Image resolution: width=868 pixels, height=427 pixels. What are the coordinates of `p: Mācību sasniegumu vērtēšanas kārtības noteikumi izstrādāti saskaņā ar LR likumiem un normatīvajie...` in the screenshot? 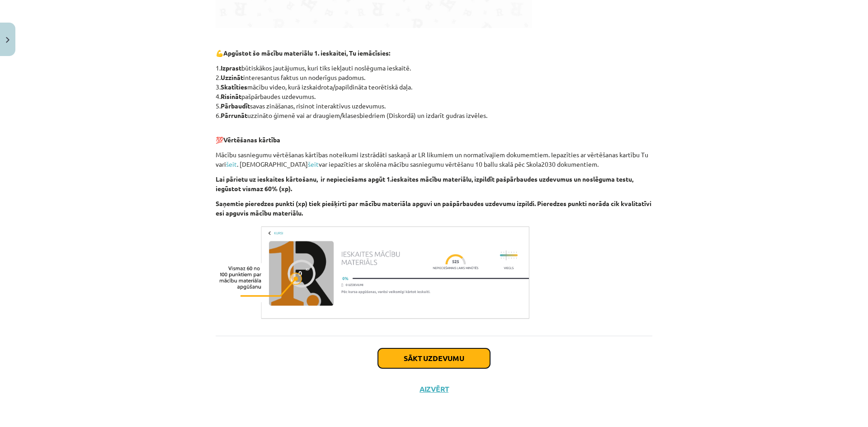 It's located at (434, 160).